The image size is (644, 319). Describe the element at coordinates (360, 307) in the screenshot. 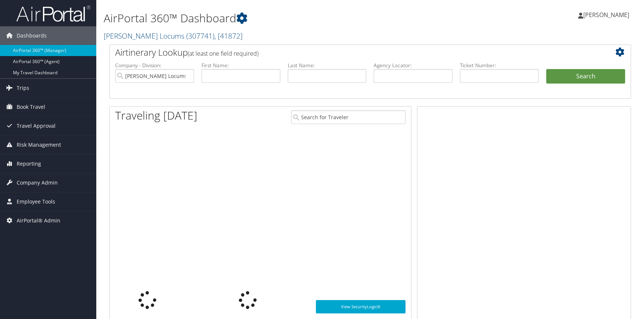

I see `a: View SecurityLogic®` at that location.